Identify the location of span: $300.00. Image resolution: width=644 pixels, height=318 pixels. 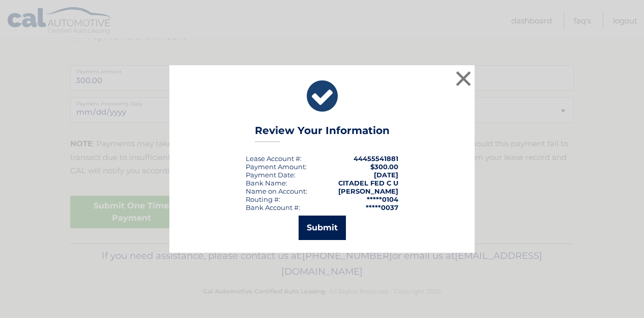
(384, 167).